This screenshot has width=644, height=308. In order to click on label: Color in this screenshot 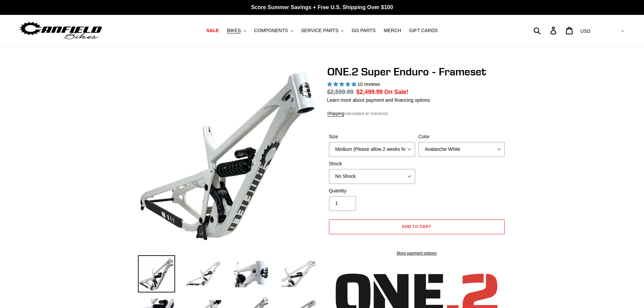, I will do `click(462, 136)`.